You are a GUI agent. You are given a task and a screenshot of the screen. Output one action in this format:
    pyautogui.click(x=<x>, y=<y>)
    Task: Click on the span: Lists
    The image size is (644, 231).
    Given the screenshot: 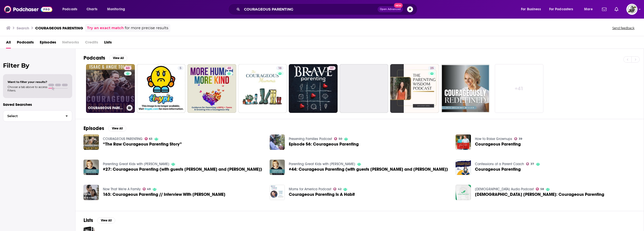 What is the action you would take?
    pyautogui.click(x=108, y=43)
    